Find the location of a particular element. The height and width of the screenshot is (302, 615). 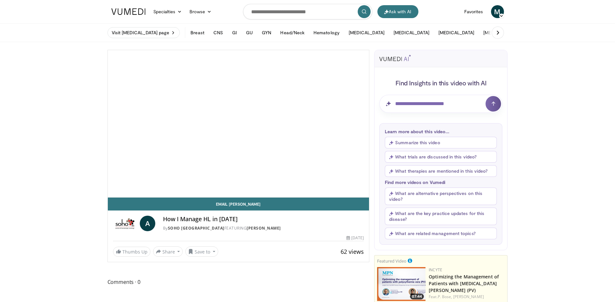

video-js: Video Player is located at coordinates (239, 124).